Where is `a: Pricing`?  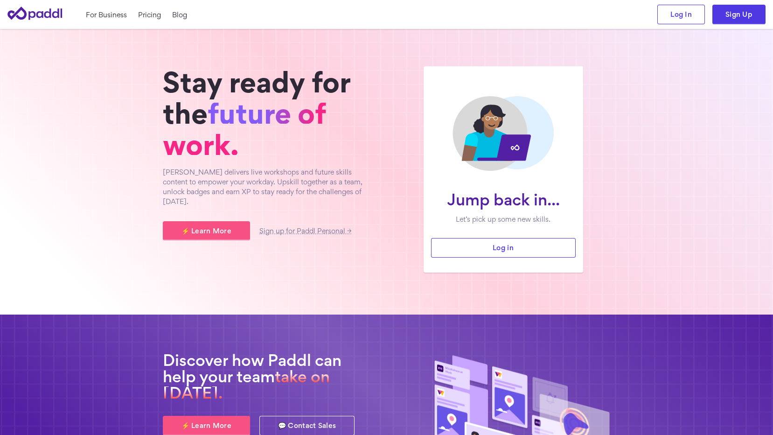 a: Pricing is located at coordinates (149, 14).